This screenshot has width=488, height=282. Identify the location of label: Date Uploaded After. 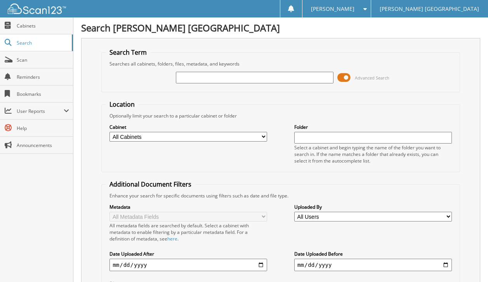
(188, 254).